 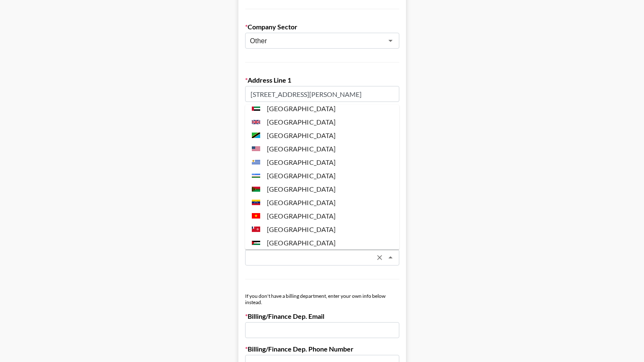 What do you see at coordinates (379, 257) in the screenshot?
I see `button: Clear` at bounding box center [379, 257].